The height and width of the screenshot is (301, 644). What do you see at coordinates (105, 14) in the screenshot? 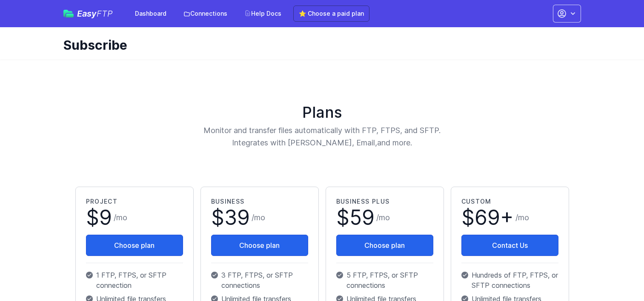
I see `span: FTP` at bounding box center [105, 14].